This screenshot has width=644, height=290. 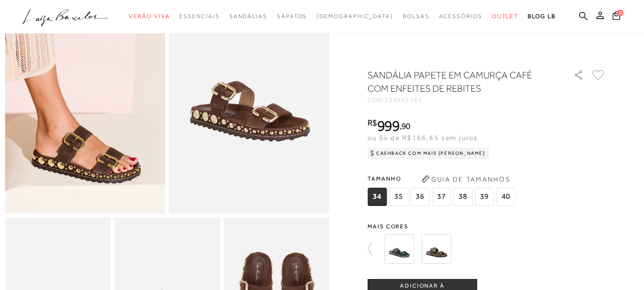 I want to click on span: Verão Viva, so click(x=149, y=16).